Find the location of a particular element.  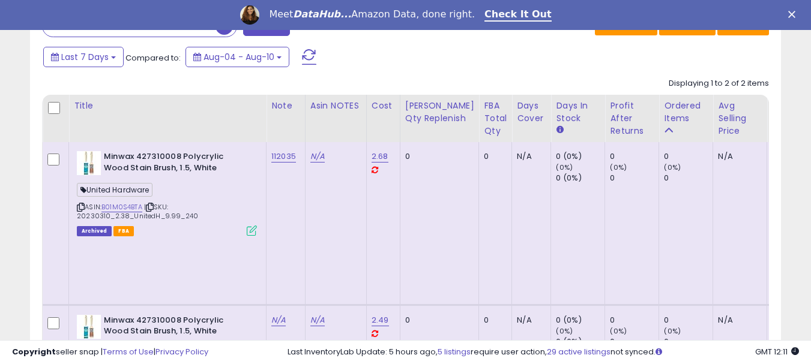

span: Compared to: is located at coordinates (153, 58).